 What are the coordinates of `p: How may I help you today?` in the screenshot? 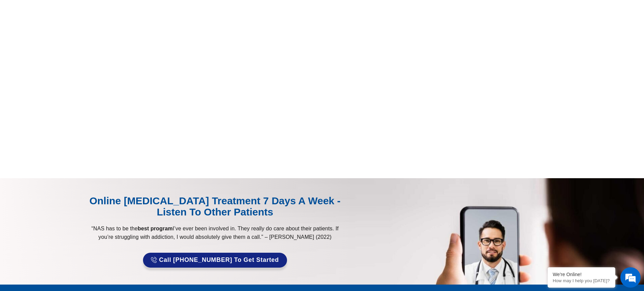 It's located at (582, 280).